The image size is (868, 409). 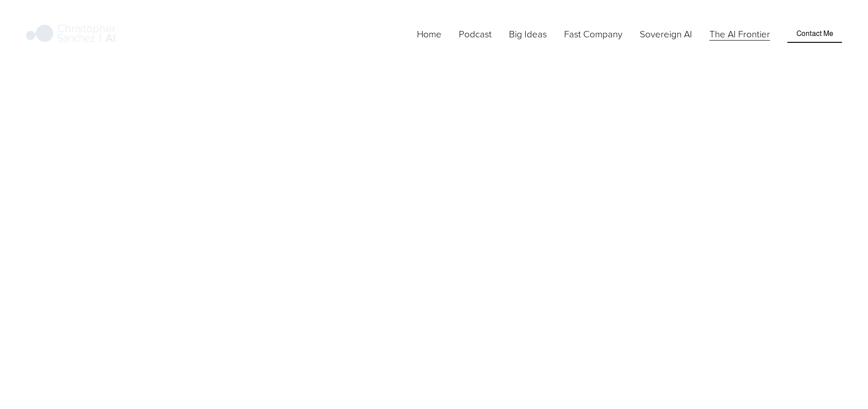 I want to click on a: Home, so click(x=429, y=34).